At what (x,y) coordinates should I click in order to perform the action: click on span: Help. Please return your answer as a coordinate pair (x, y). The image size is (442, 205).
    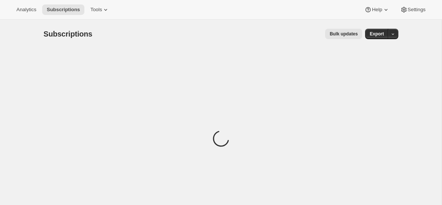
    Looking at the image, I should click on (377, 10).